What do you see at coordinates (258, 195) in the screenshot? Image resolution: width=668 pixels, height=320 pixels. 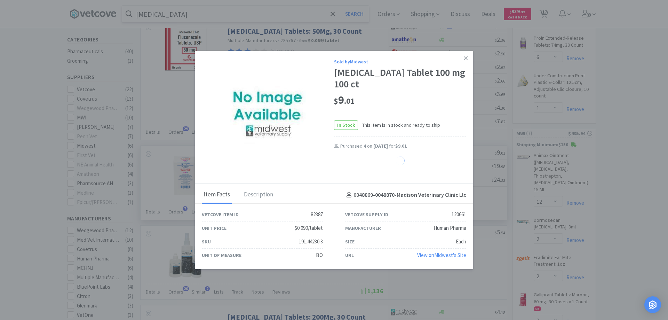 I see `div: Description` at bounding box center [258, 195].